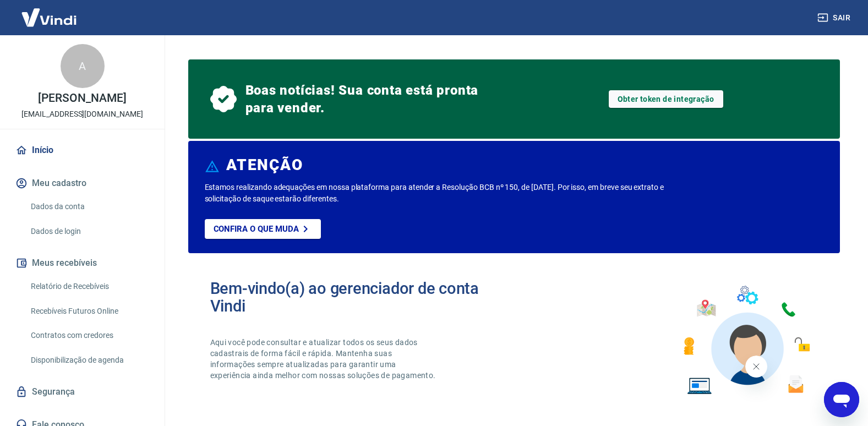  What do you see at coordinates (88, 287) in the screenshot?
I see `a: Relatório de Recebíveis` at bounding box center [88, 287].